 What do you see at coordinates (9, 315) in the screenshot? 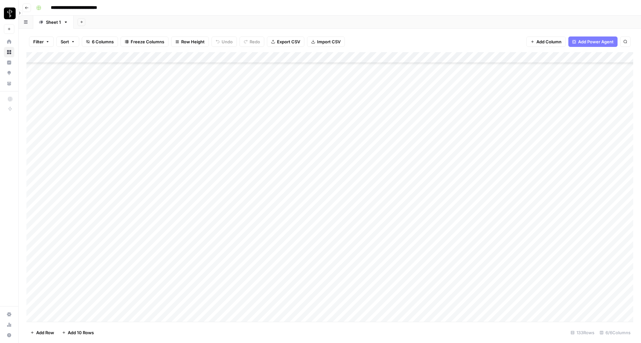
I see `a: Settings` at bounding box center [9, 315].